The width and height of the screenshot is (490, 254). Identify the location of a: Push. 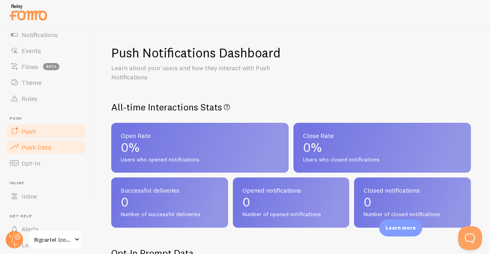
(46, 131).